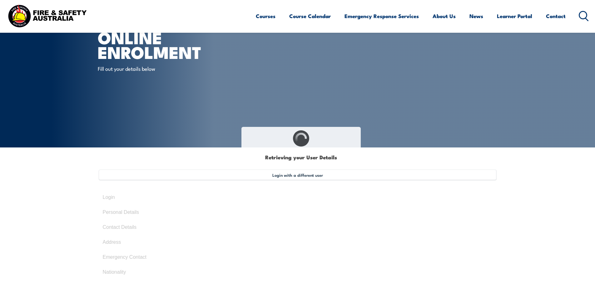 The image size is (595, 284). What do you see at coordinates (265, 16) in the screenshot?
I see `a: Courses` at bounding box center [265, 16].